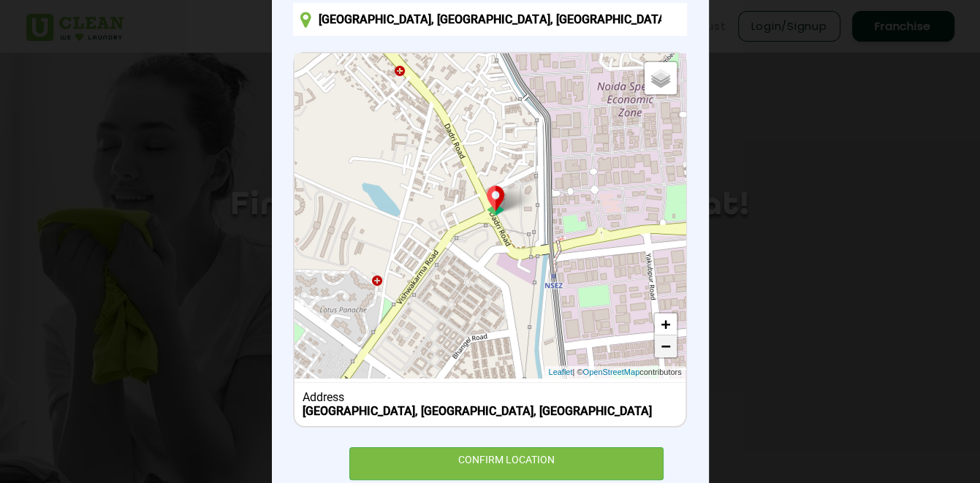  I want to click on div: | © contributors, so click(614, 372).